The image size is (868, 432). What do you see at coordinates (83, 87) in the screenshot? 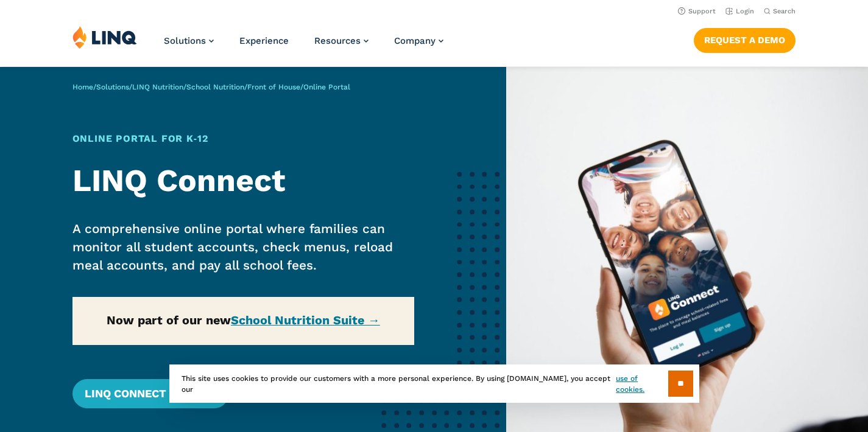
I see `a: Home` at bounding box center [83, 87].